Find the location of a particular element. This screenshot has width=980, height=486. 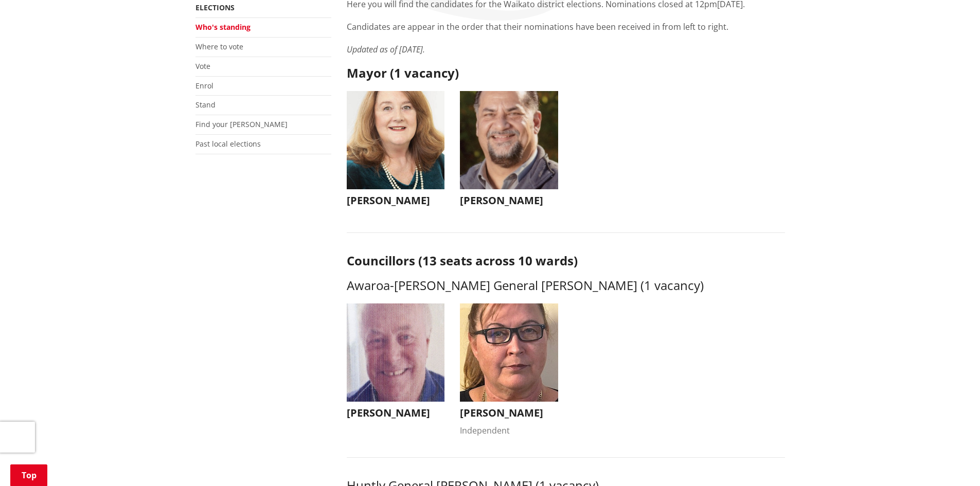

img: WO-M__BECH_A__EWN4j is located at coordinates (508, 140).